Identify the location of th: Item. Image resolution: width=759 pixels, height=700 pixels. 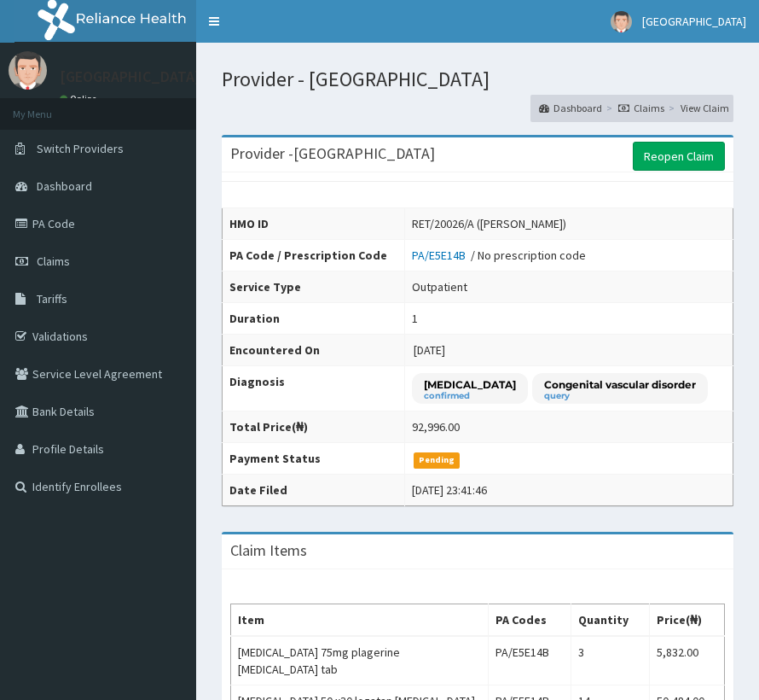
(360, 620).